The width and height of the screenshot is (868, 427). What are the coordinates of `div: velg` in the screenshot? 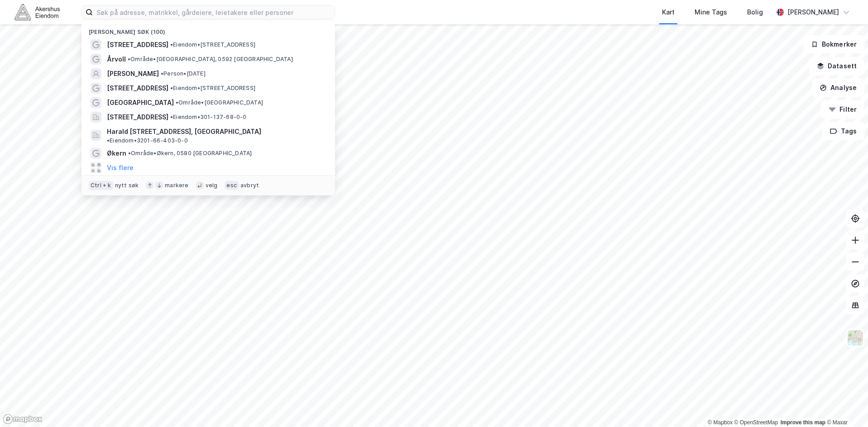 It's located at (211, 185).